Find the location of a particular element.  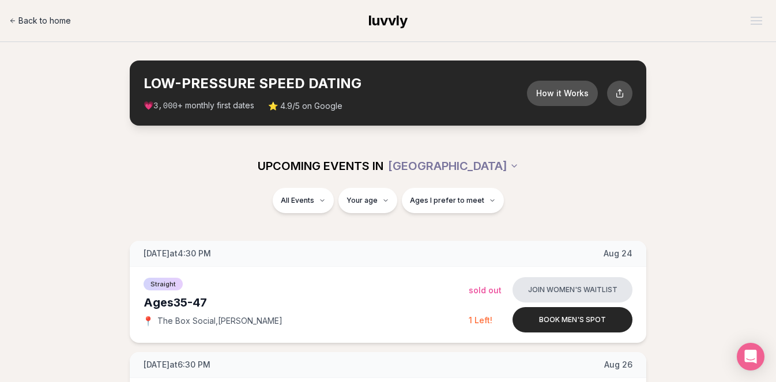

div: Ages 35-47 is located at coordinates (306, 303).